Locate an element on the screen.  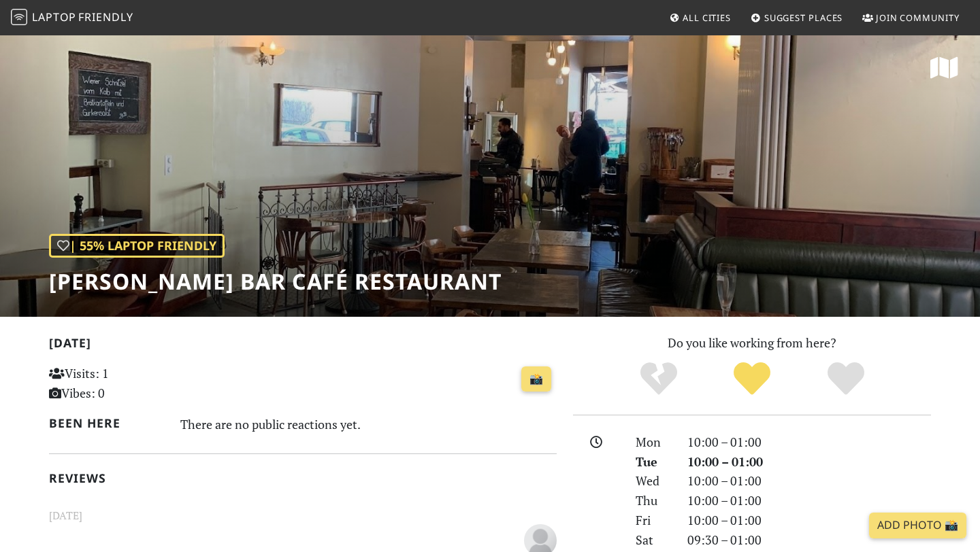
div: Yes is located at coordinates (751, 379).